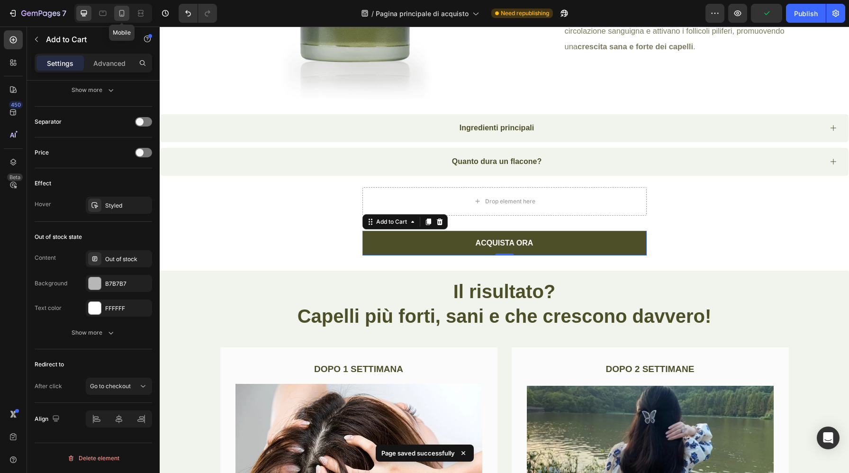  Describe the element at coordinates (48, 419) in the screenshot. I see `div: Align` at that location.